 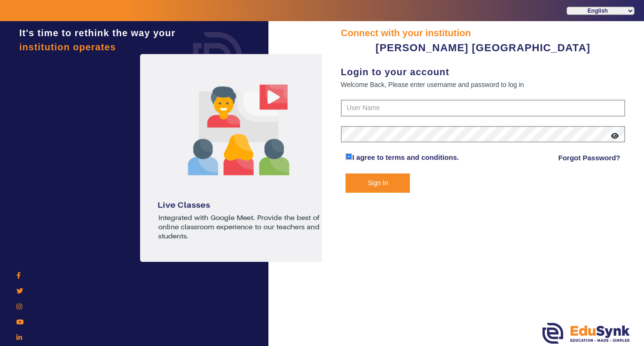 I want to click on div: Welcome Back, Please enter username and password to log in, so click(x=483, y=85).